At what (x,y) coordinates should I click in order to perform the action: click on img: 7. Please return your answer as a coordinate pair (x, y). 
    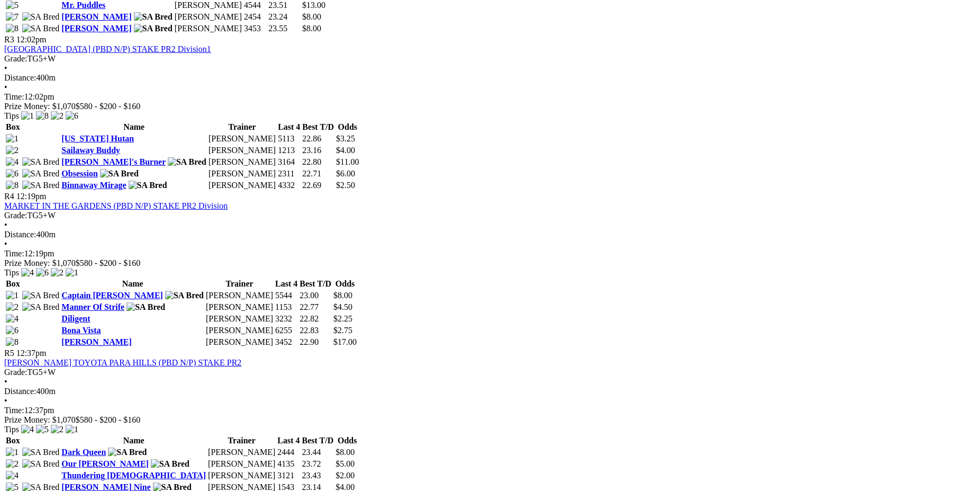
    Looking at the image, I should click on (12, 17).